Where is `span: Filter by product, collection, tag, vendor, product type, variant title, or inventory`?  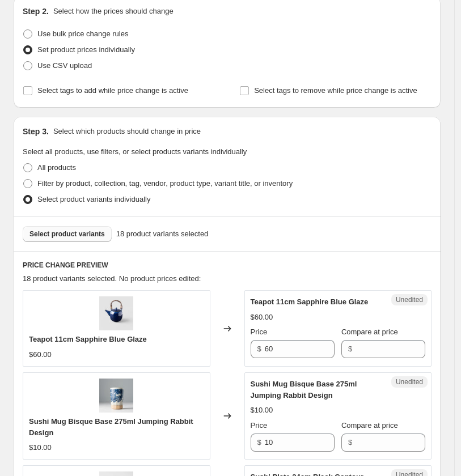 span: Filter by product, collection, tag, vendor, product type, variant title, or inventory is located at coordinates (165, 183).